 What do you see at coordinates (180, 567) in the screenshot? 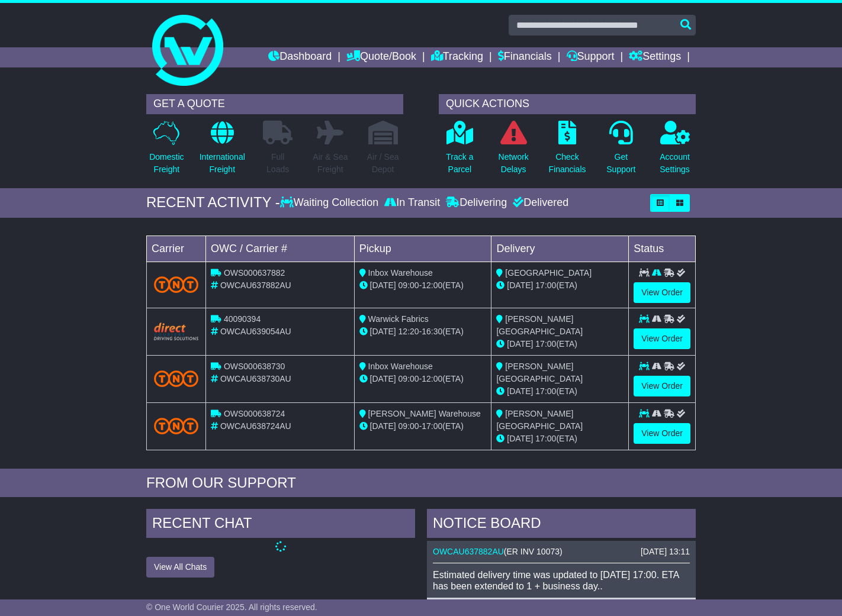
I see `button: View All Chats` at bounding box center [180, 567].